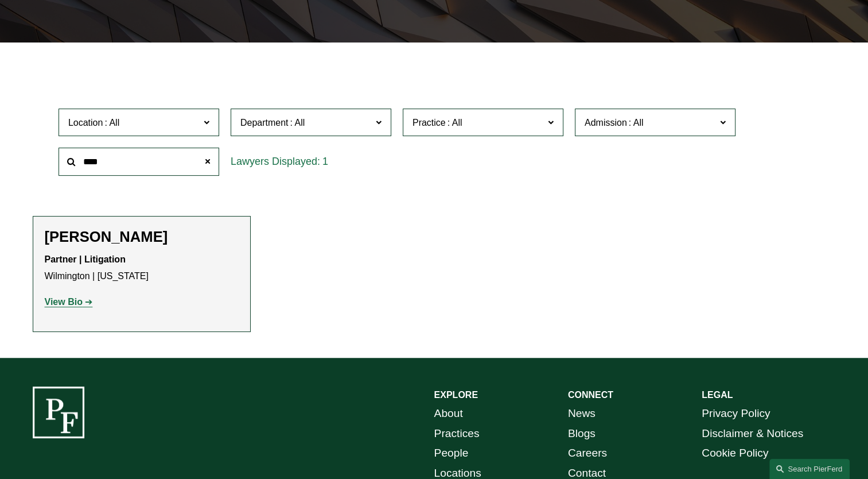 This screenshot has height=479, width=868. What do you see at coordinates (64, 301) in the screenshot?
I see `strong: View Bio` at bounding box center [64, 301].